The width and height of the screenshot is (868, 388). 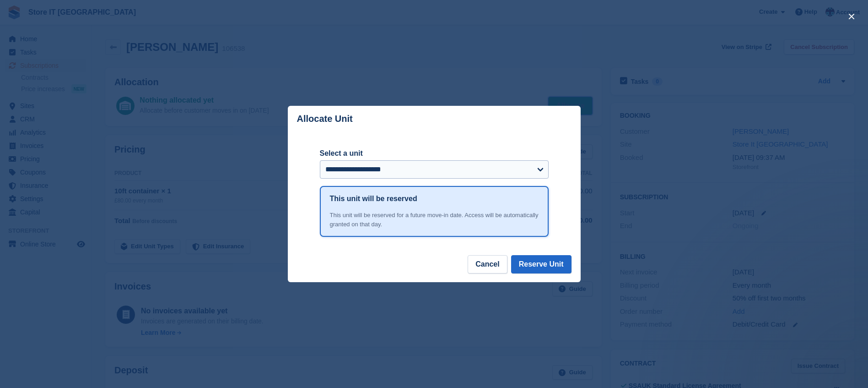 What do you see at coordinates (851, 17) in the screenshot?
I see `button: close` at bounding box center [851, 17].